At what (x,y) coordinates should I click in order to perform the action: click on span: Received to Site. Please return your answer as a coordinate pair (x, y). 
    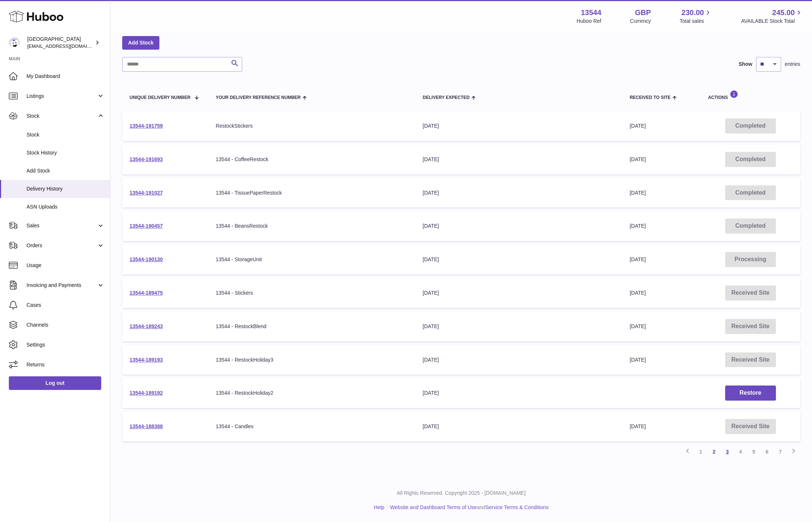
    Looking at the image, I should click on (650, 97).